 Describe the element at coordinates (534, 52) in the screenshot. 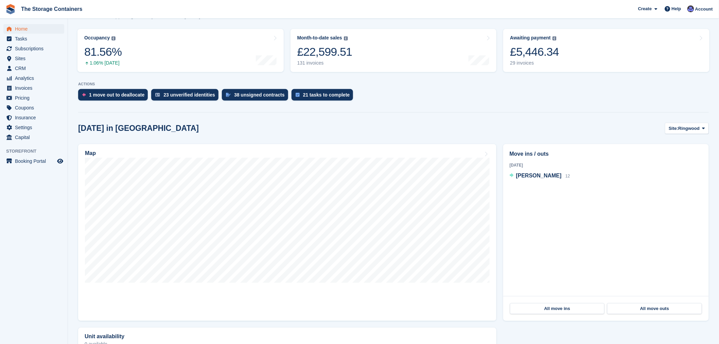

I see `div: £5,446.34` at that location.